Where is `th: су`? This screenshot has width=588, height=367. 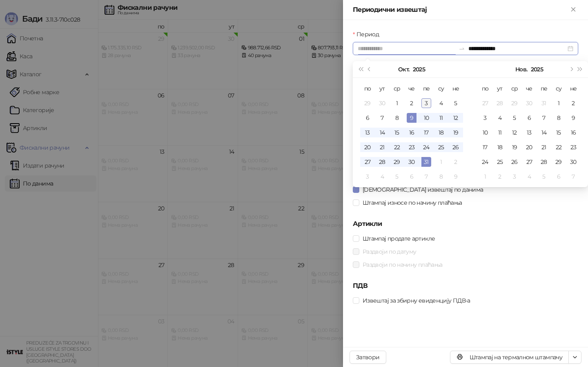
th: су is located at coordinates (441, 88).